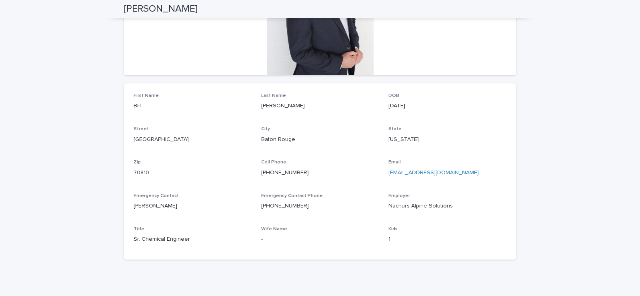 The image size is (640, 296). I want to click on span: Emergency Contact Phone, so click(292, 196).